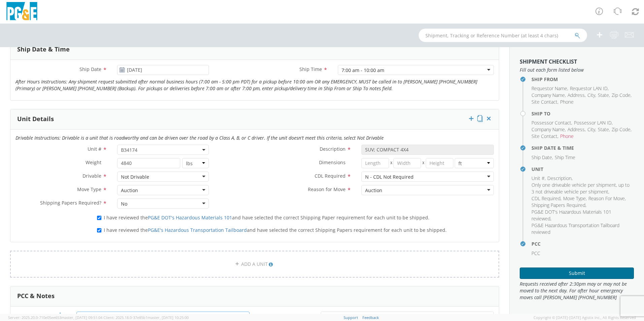 The width and height of the screenshot is (644, 321). Describe the element at coordinates (583, 79) in the screenshot. I see `h4: Ship From` at that location.